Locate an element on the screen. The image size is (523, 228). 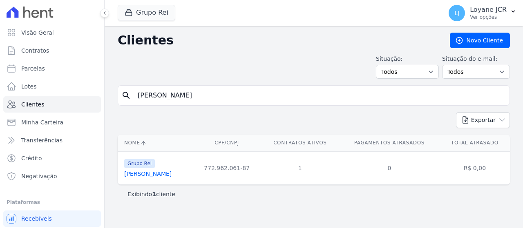
label: Situação do e-mail: is located at coordinates (476, 59).